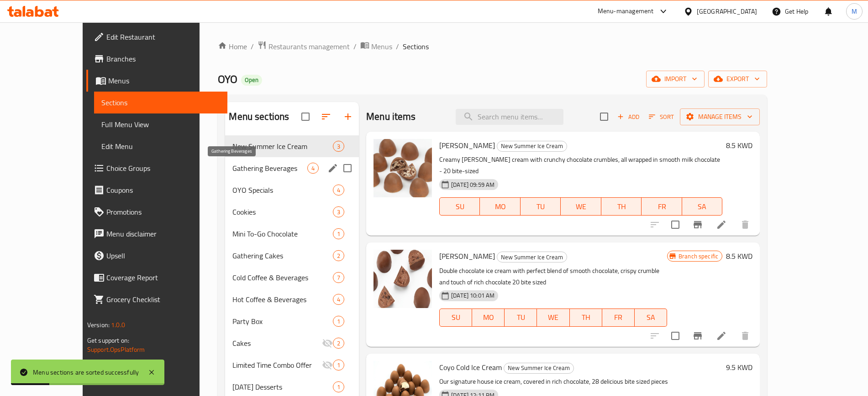  I want to click on div: OYO Specials4, so click(292, 190).